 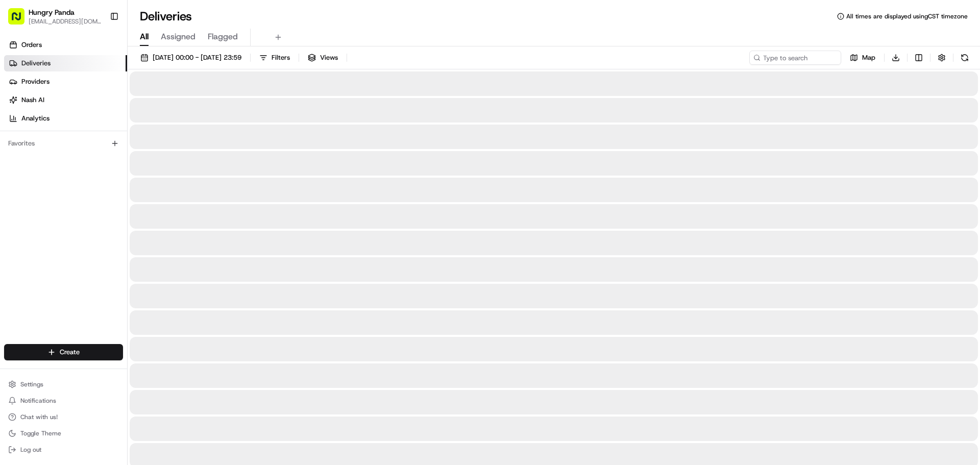 What do you see at coordinates (65, 82) in the screenshot?
I see `a: Providers` at bounding box center [65, 82].